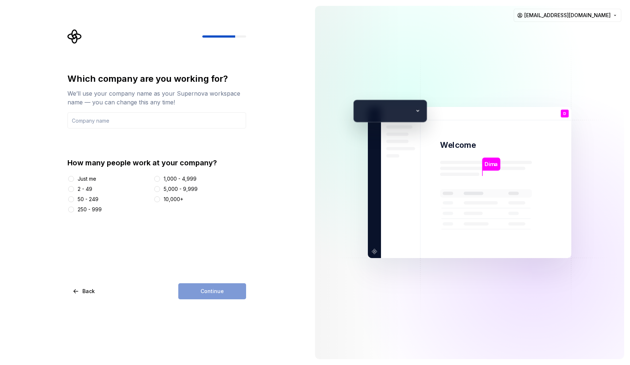 The width and height of the screenshot is (630, 365). I want to click on button: Back, so click(84, 291).